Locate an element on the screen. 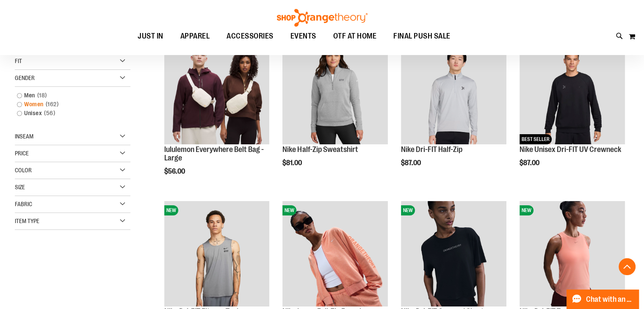  span: Gender is located at coordinates (25, 78).